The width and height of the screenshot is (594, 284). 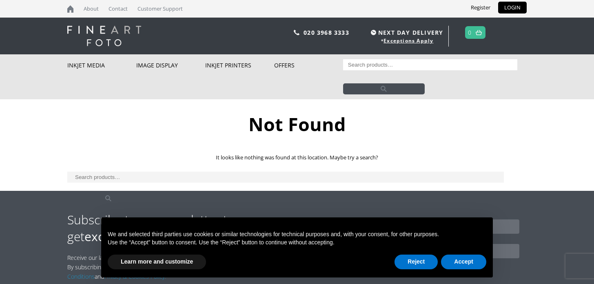 I want to click on h2: Subscribe to our newsletter to get, so click(x=182, y=228).